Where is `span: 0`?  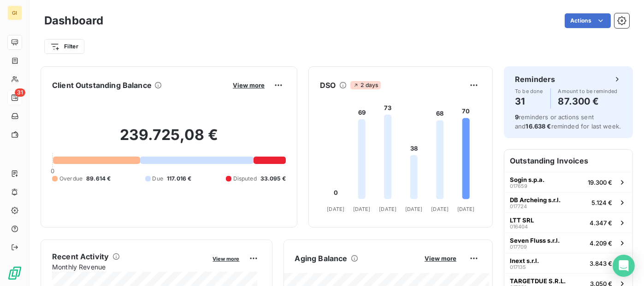
span: 0 is located at coordinates (53, 171).